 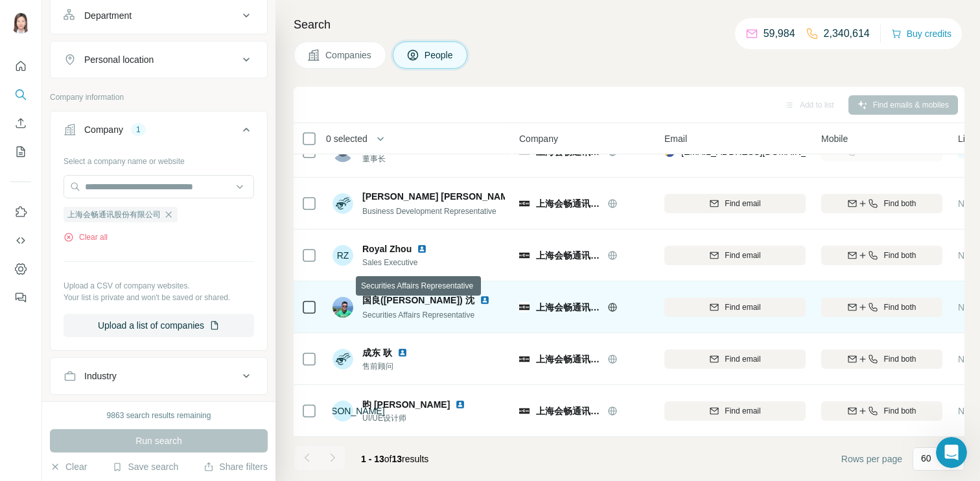 What do you see at coordinates (159, 97) in the screenshot?
I see `p: Company information` at bounding box center [159, 97].